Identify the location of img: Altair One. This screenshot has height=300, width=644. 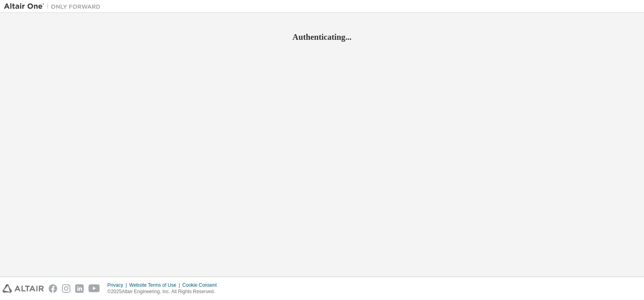
(54, 6).